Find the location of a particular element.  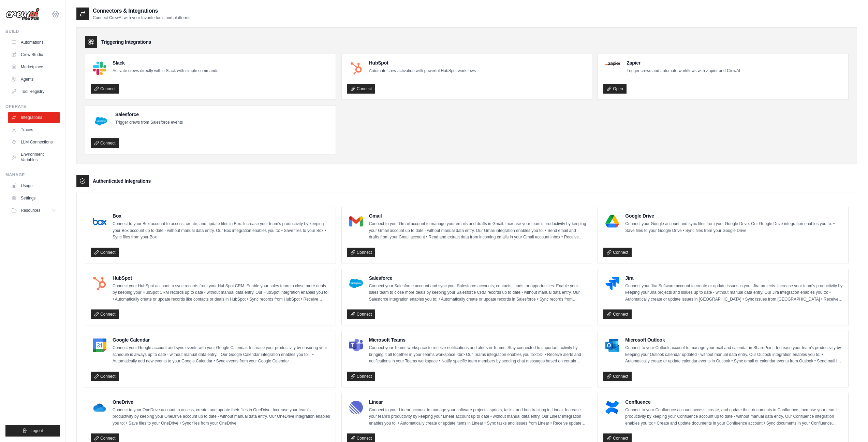

h4: Jira is located at coordinates (734, 278).